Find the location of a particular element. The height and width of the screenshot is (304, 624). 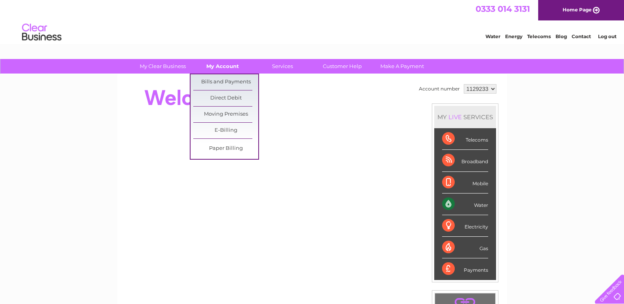

div: Mobile is located at coordinates (465, 183).